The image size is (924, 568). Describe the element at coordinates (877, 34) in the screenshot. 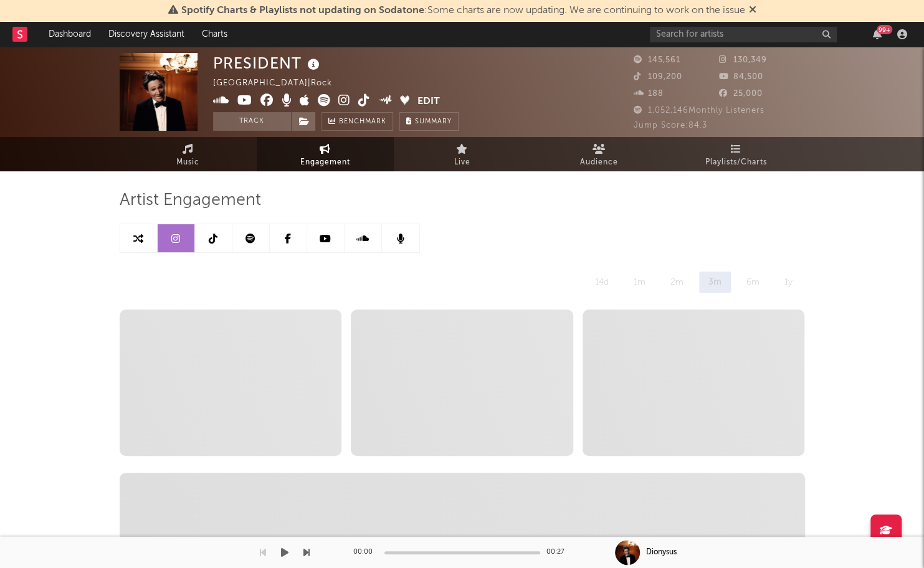

I see `button: 99+` at that location.